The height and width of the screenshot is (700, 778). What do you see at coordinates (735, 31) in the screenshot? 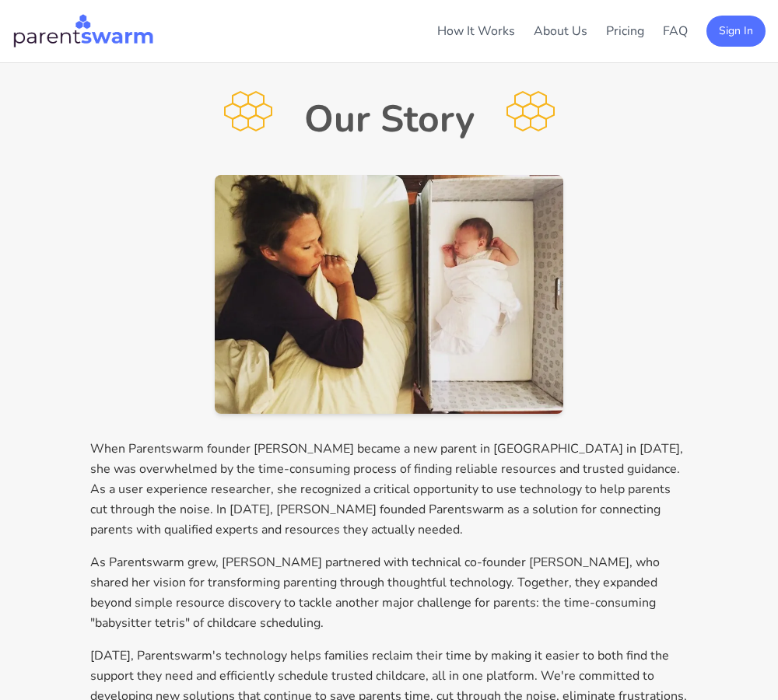
I see `button: Sign In` at bounding box center [735, 31].